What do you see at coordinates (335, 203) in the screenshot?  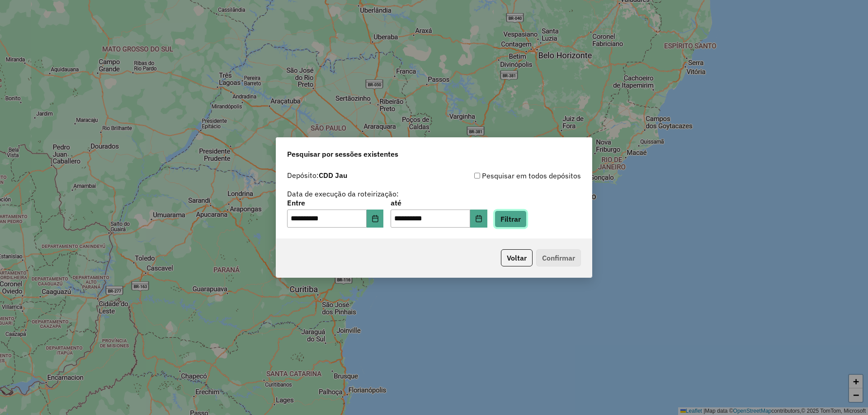 I see `label: Entre` at bounding box center [335, 203].